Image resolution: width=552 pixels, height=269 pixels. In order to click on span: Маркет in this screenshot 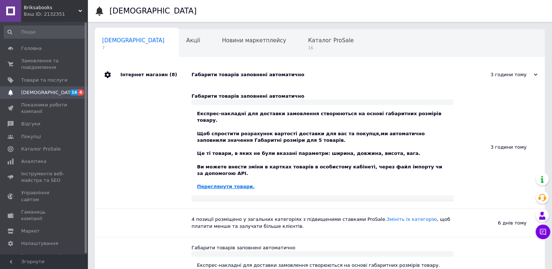, I will do `click(30, 231)`.